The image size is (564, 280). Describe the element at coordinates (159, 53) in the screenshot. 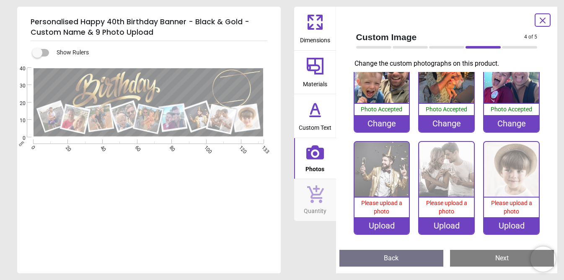

I see `div: Show Rulers` at that location.